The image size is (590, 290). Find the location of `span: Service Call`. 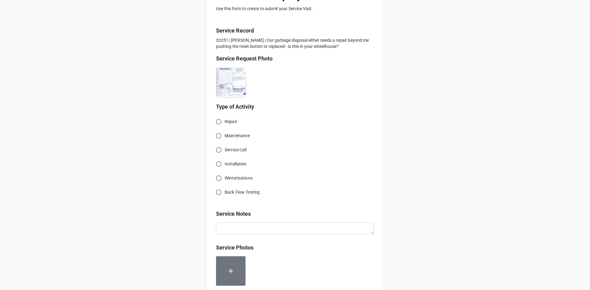

span: Service Call is located at coordinates (236, 150).